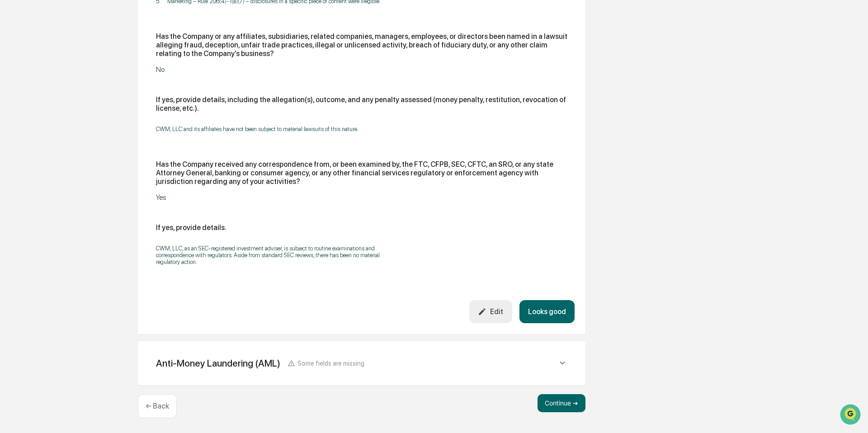  I want to click on div: If yes, provide details, including the allegation(s), outcome, and any penalty assessed (money pe..., so click(362, 104).